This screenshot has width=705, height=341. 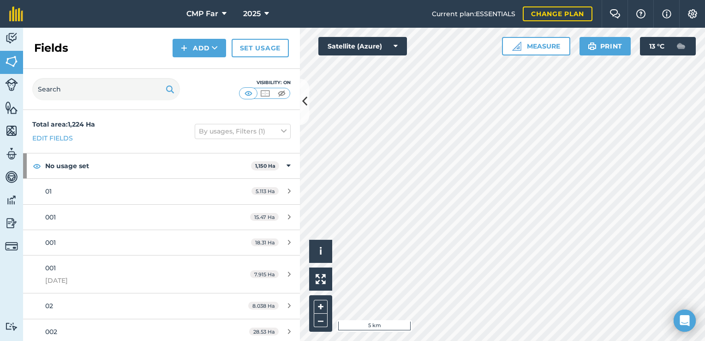 I want to click on a: 015.113 Ha, so click(x=162, y=191).